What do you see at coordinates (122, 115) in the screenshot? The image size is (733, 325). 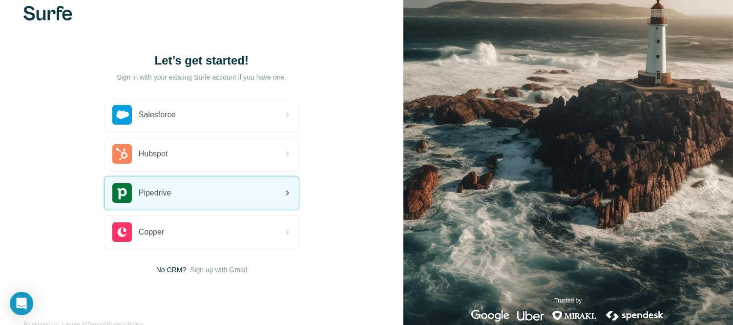 I see `img: salesforce's logo` at bounding box center [122, 115].